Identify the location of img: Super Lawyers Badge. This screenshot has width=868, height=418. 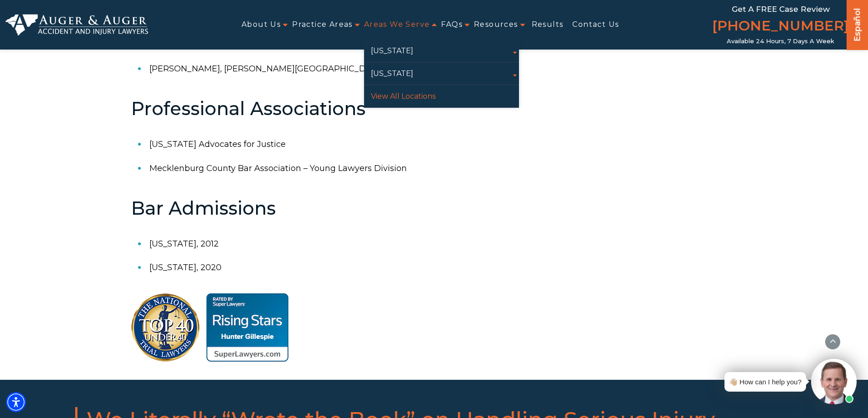
(274, 327).